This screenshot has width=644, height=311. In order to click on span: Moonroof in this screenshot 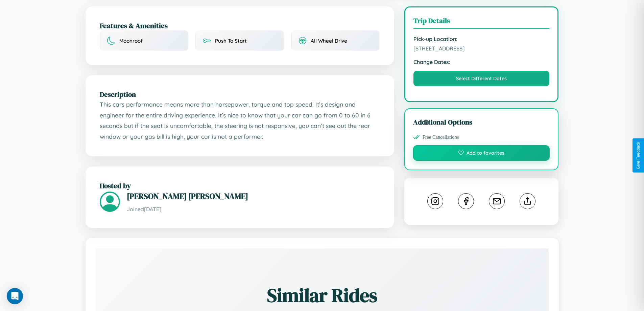, I will do `click(131, 40)`.